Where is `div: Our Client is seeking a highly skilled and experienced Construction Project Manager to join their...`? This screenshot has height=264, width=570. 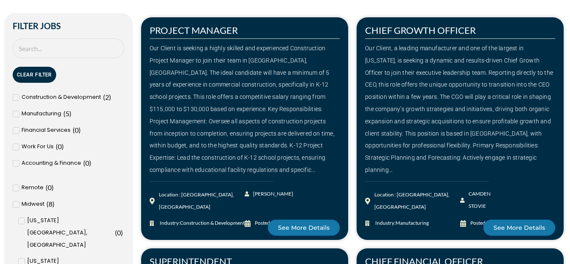 div: Our Client is seeking a highly skilled and experienced Construction Project Manager to join their... is located at coordinates (245, 109).